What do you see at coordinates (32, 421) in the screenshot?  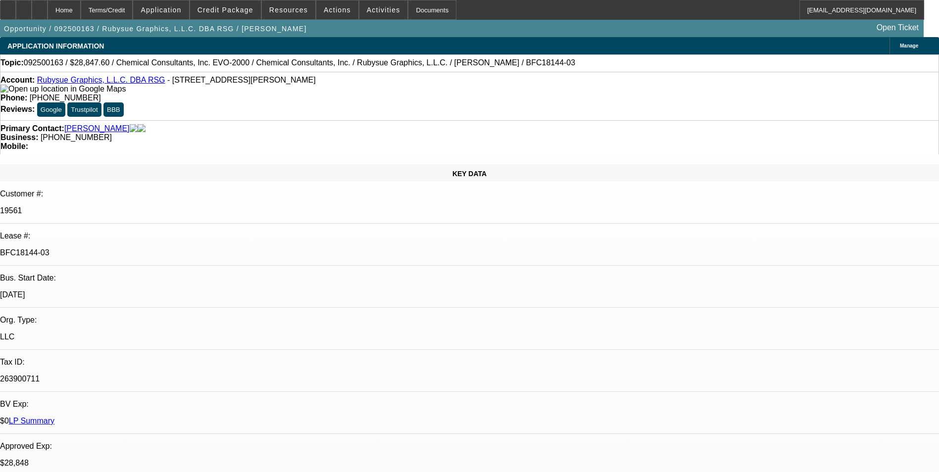 I see `a: LP Summary` at bounding box center [32, 421].